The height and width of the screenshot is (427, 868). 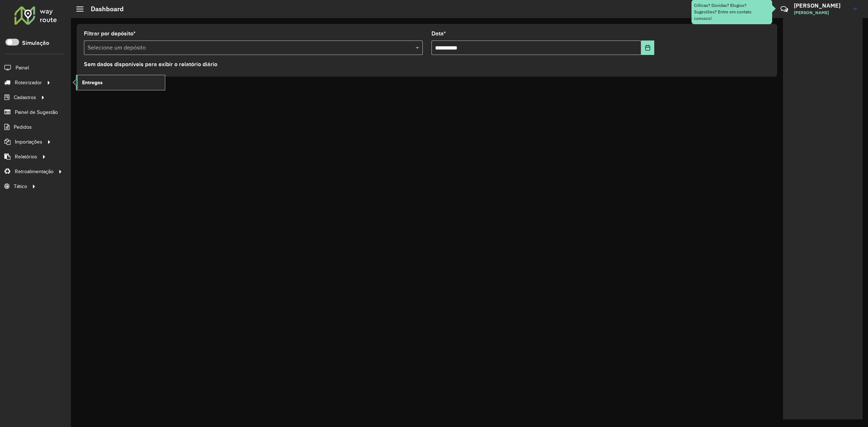 What do you see at coordinates (23, 127) in the screenshot?
I see `span: Pedidos` at bounding box center [23, 127].